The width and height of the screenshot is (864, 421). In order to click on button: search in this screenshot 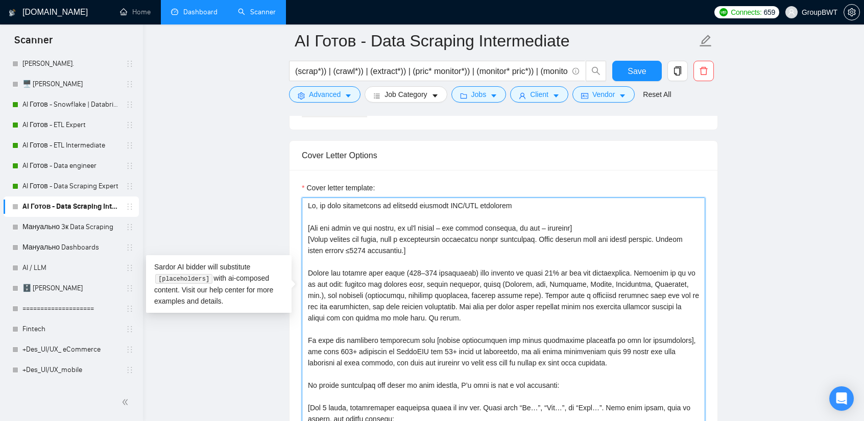, I will do `click(596, 71)`.